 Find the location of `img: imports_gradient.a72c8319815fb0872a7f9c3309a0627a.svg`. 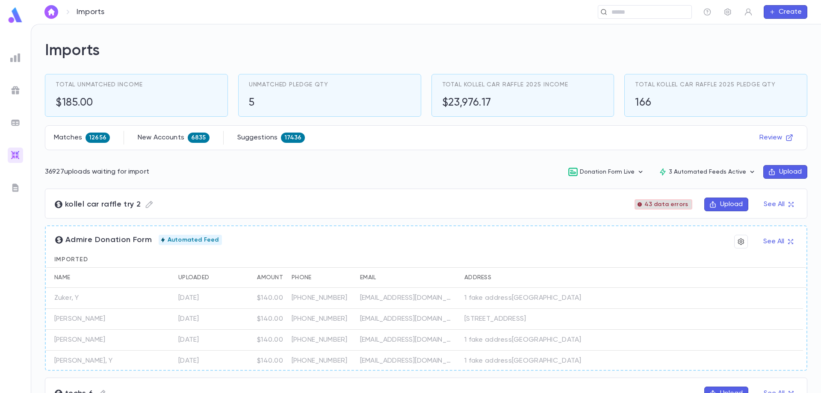

img: imports_gradient.a72c8319815fb0872a7f9c3309a0627a.svg is located at coordinates (15, 155).